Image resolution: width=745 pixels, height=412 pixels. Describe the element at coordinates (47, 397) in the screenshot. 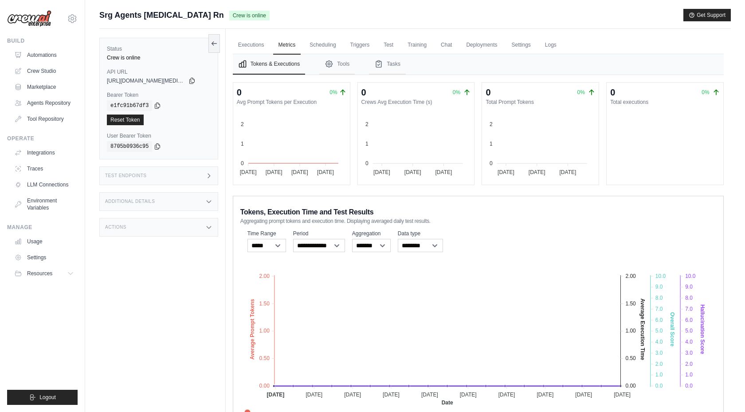

I see `span: Logout` at that location.